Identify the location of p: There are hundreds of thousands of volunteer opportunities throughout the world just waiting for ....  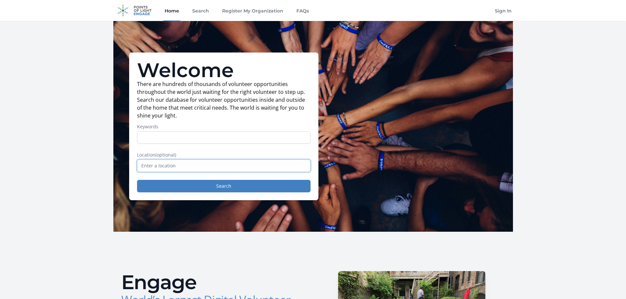
(224, 100).